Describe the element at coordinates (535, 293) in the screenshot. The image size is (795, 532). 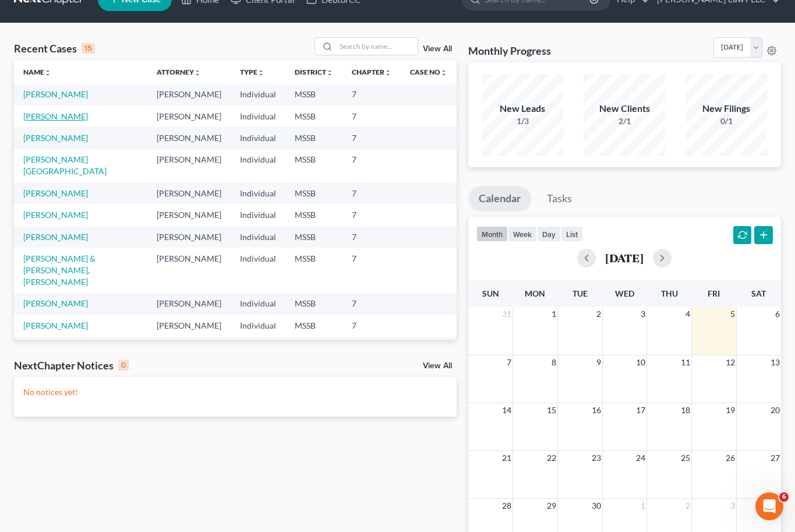
I see `span: Mon` at that location.